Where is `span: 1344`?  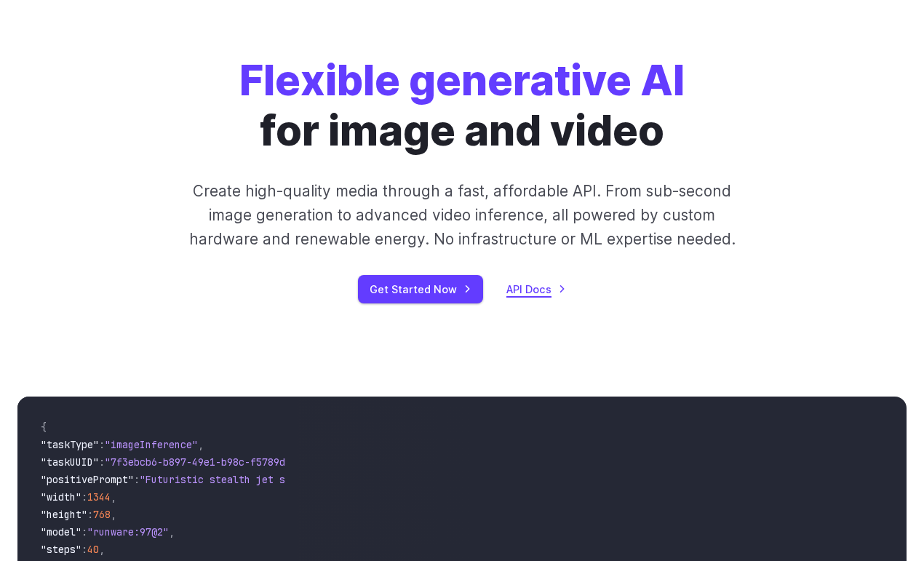
span: 1344 is located at coordinates (99, 497).